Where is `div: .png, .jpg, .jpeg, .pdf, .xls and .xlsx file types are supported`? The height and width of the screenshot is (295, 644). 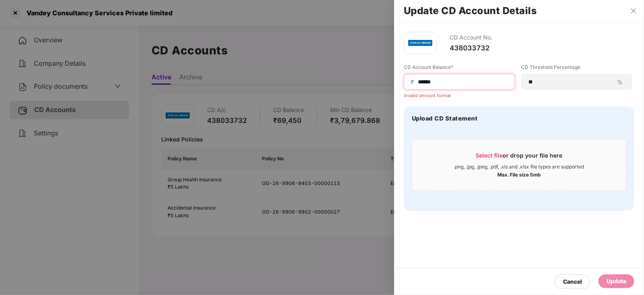 div: .png, .jpg, .jpeg, .pdf, .xls and .xlsx file types are supported is located at coordinates (519, 167).